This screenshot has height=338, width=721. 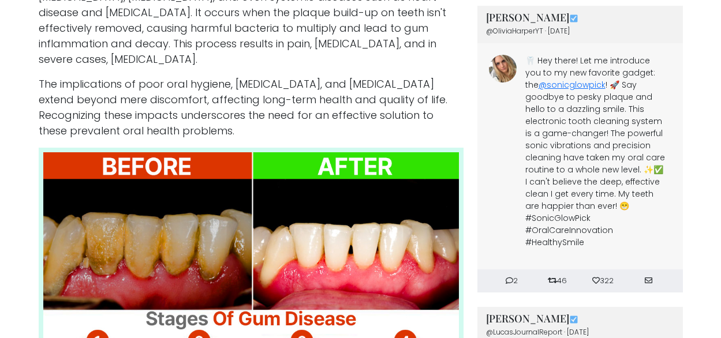 What do you see at coordinates (557, 282) in the screenshot?
I see `li: 46` at bounding box center [557, 282].